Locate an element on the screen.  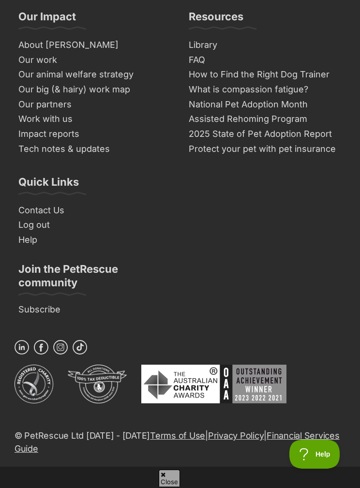
a: Subscribe is located at coordinates (95, 310).